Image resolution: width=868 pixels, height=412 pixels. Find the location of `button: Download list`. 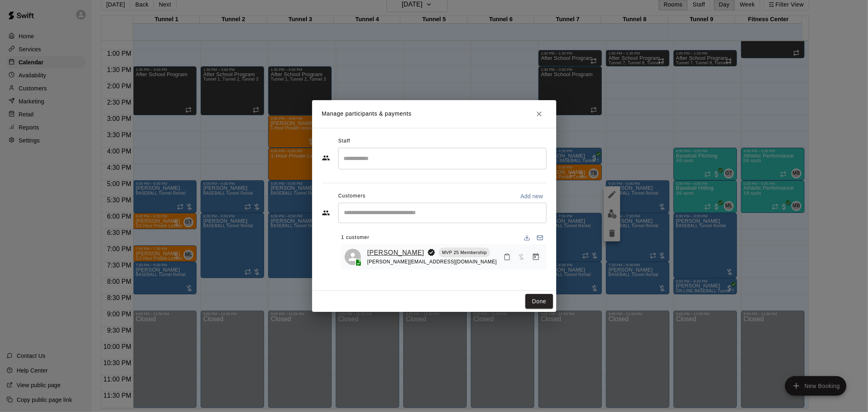

button: Download list is located at coordinates (527, 237).